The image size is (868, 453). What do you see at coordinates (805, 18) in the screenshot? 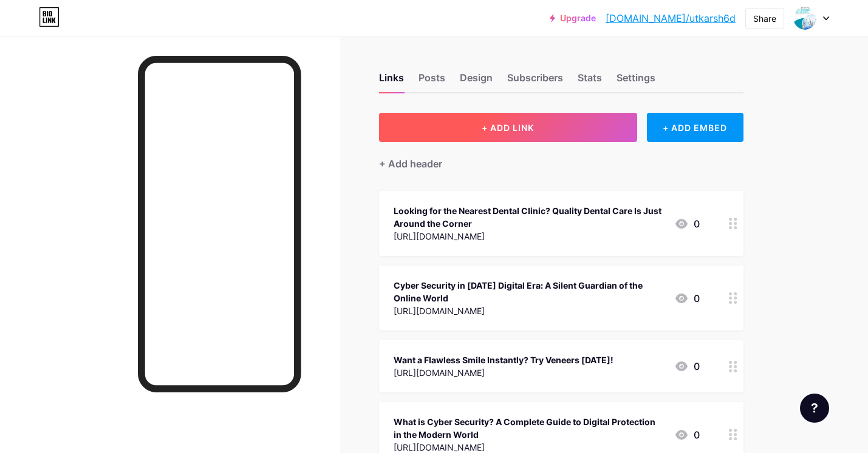
I see `img: Utkarsh` at bounding box center [805, 18].